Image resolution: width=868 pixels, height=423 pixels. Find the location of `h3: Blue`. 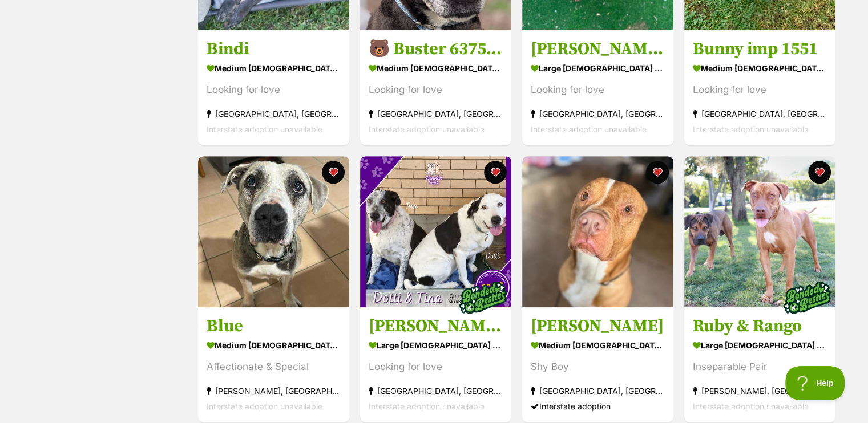

h3: Blue is located at coordinates (274, 326).